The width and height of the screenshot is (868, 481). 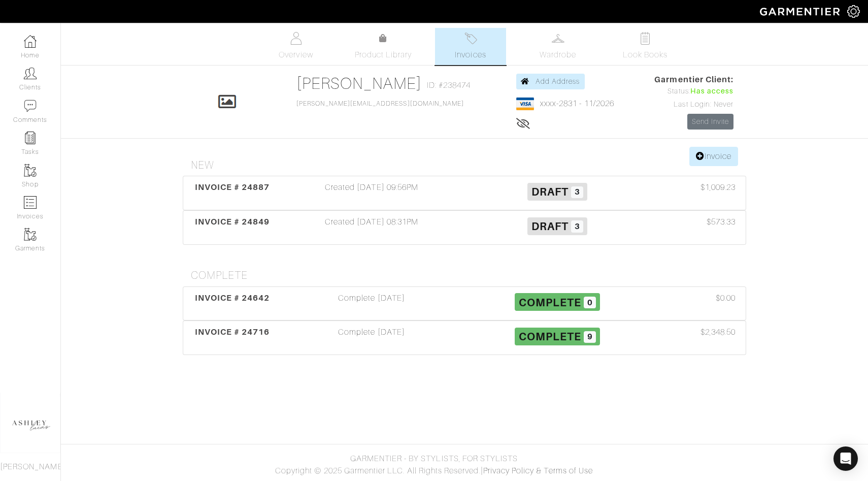 What do you see at coordinates (296, 55) in the screenshot?
I see `span: Overview` at bounding box center [296, 55].